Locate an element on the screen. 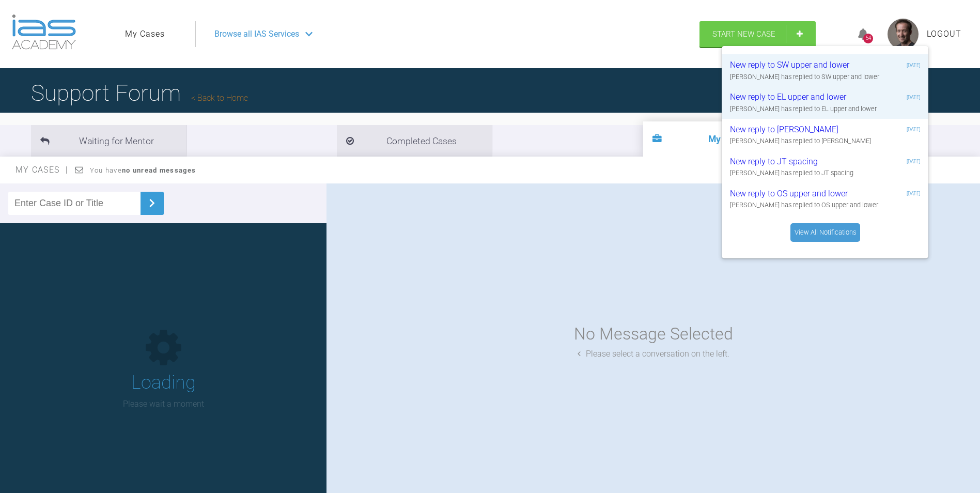  span: Start New Case is located at coordinates (744, 34).